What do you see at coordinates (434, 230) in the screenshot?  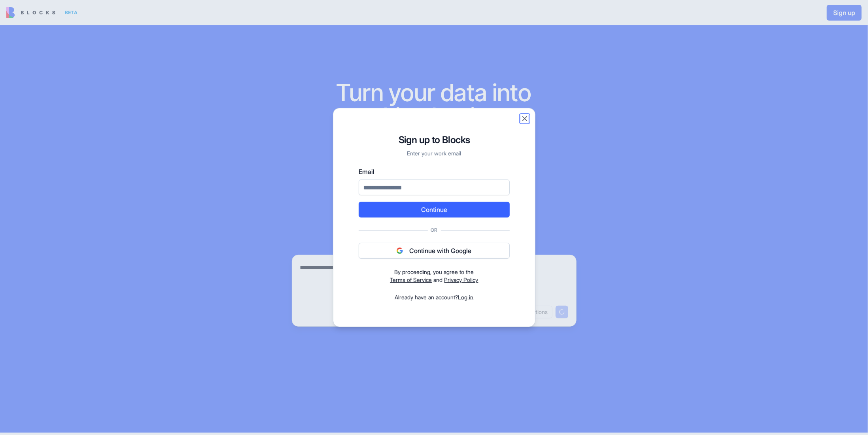 I see `span: Or` at bounding box center [434, 230].